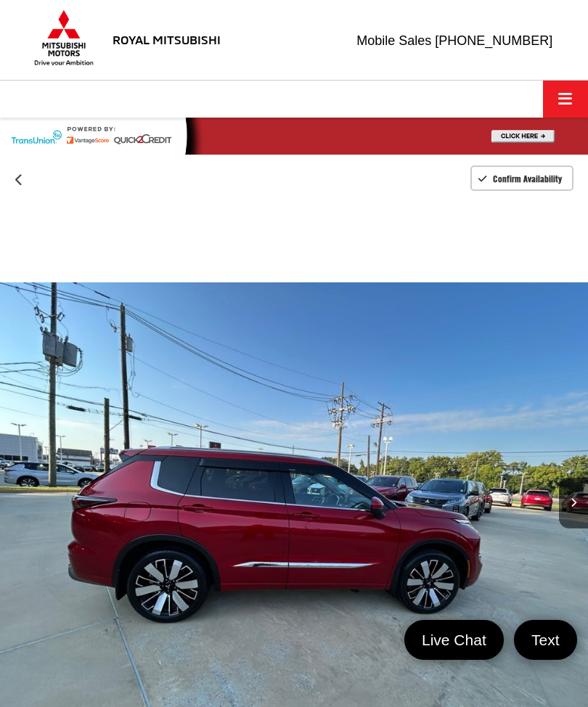  Describe the element at coordinates (453, 640) in the screenshot. I see `span: Live Chat` at that location.